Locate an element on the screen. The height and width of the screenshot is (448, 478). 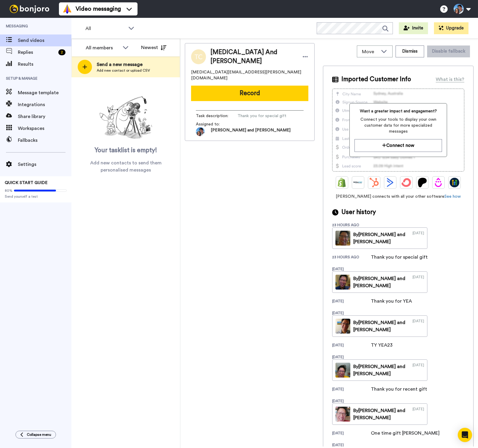
a: Connect now is located at coordinates (398, 146).